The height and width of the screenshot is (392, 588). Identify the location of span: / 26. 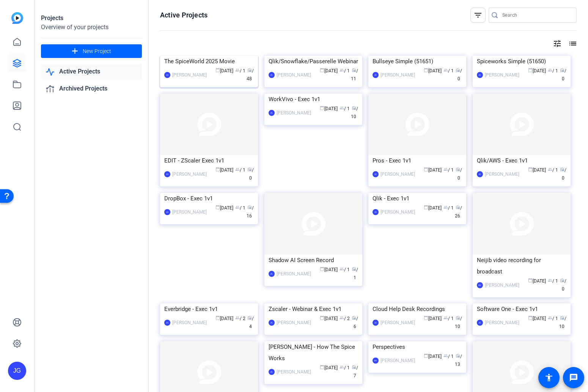
(458, 212).